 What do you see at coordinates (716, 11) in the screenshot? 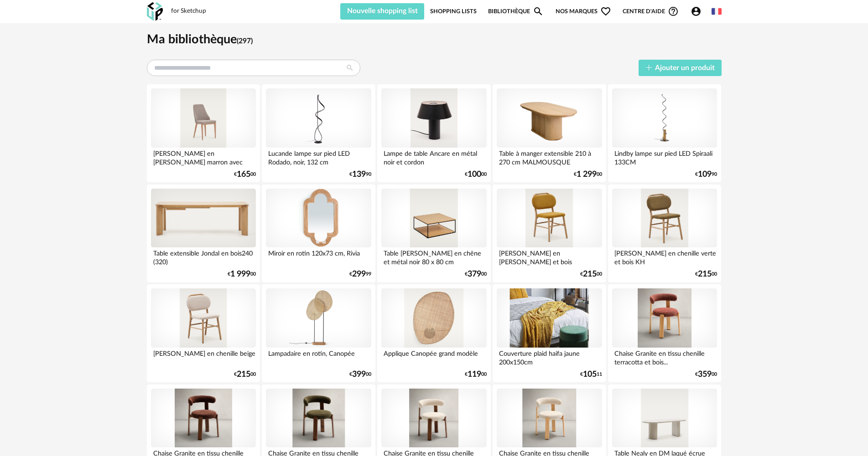
I see `img: fr` at bounding box center [716, 11].